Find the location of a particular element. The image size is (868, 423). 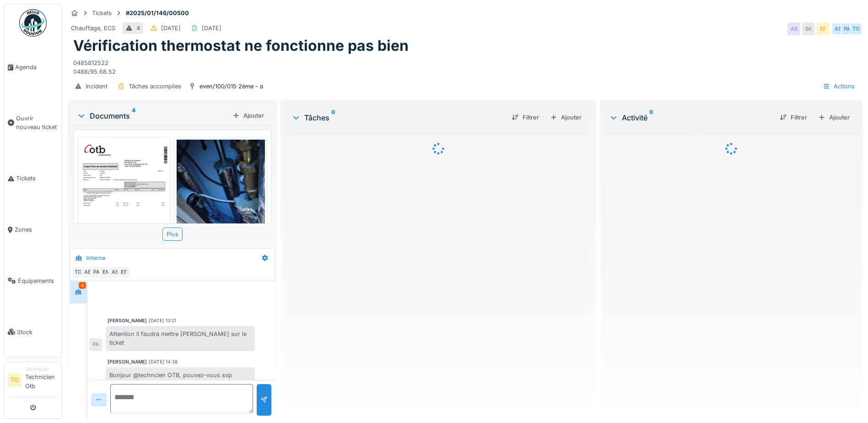

div: Tickets is located at coordinates (102, 13).